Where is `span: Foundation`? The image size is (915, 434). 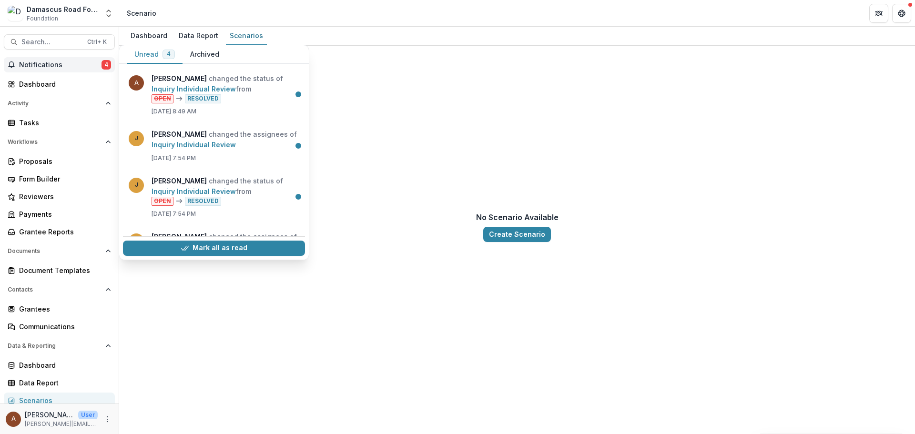 span: Foundation is located at coordinates (42, 19).